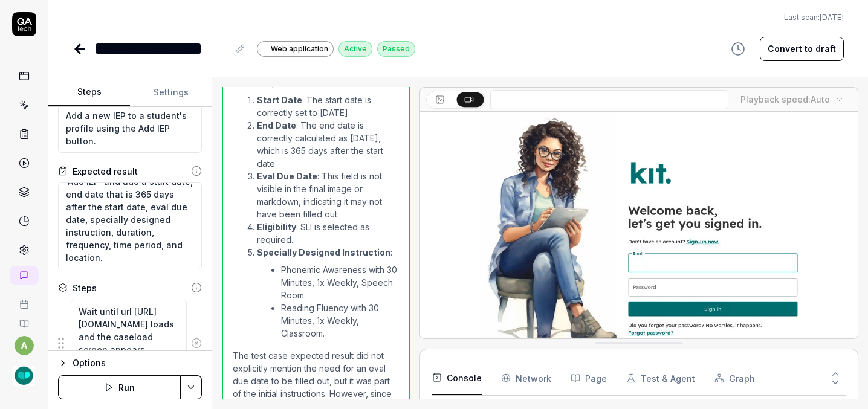 The width and height of the screenshot is (868, 409). I want to click on button: Convert to draft, so click(801, 49).